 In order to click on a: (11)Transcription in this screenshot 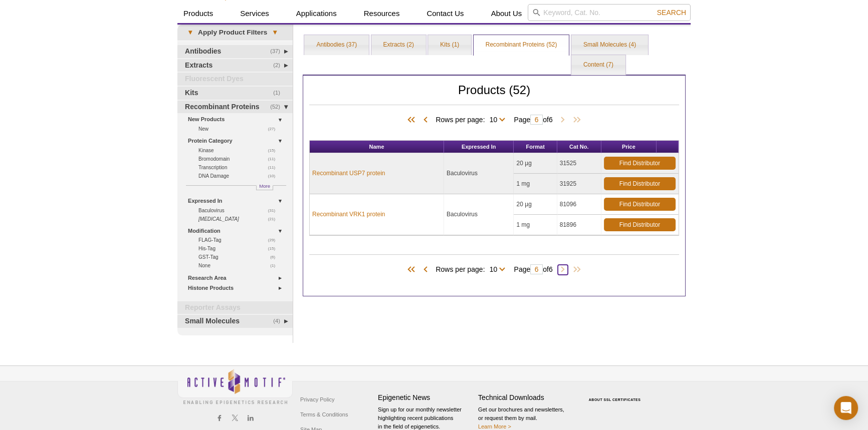, I will do `click(239, 167)`.